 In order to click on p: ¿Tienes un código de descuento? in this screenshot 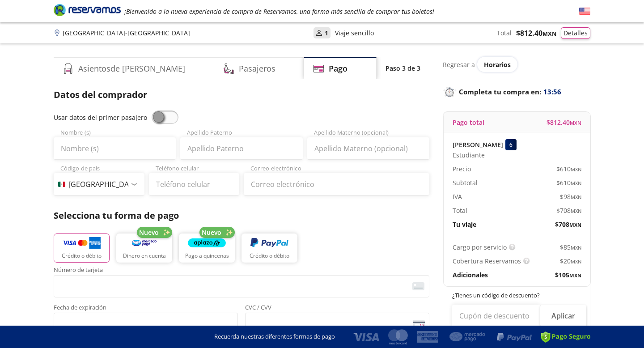, I will do `click(517, 296)`.